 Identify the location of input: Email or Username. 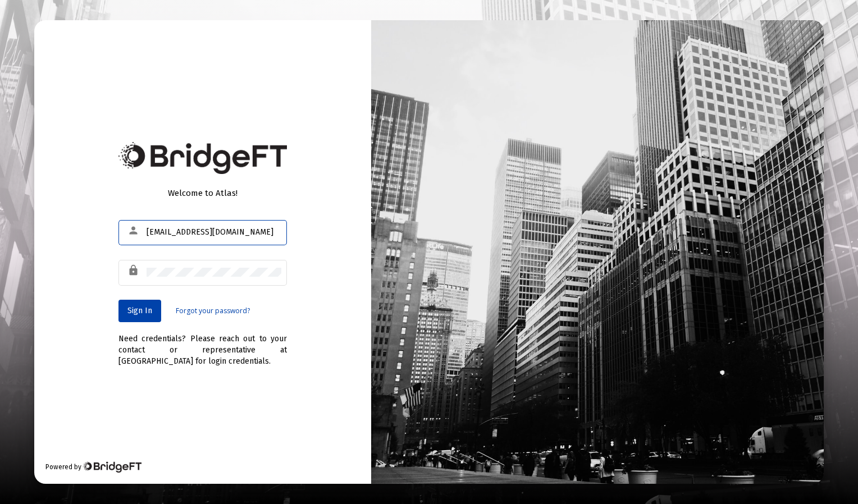
(214, 232).